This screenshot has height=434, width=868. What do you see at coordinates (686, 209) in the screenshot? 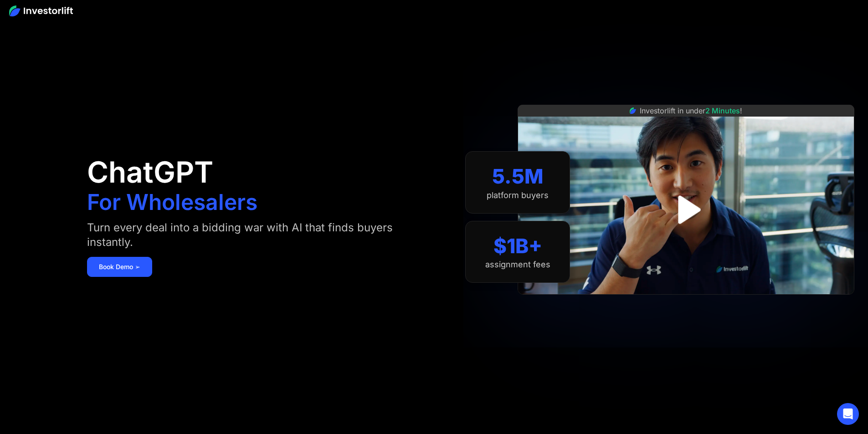
I see `a: open lightbox` at bounding box center [686, 209].